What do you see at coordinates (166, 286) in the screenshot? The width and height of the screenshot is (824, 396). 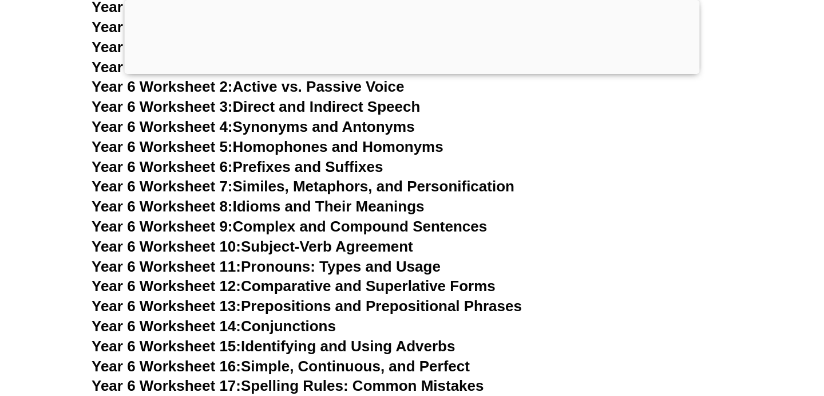 I see `span: Year 6 Worksheet 12:` at bounding box center [166, 286].